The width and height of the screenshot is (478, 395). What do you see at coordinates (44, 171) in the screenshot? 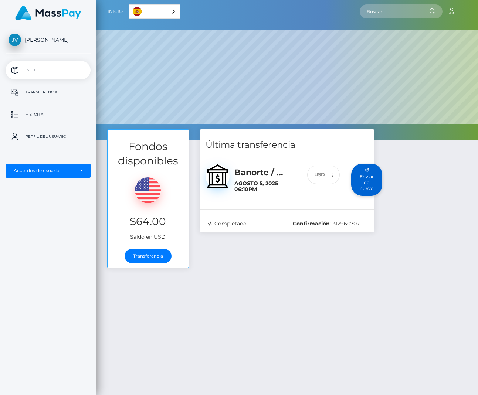
I see `div: Acuerdos de usuario` at bounding box center [44, 171].